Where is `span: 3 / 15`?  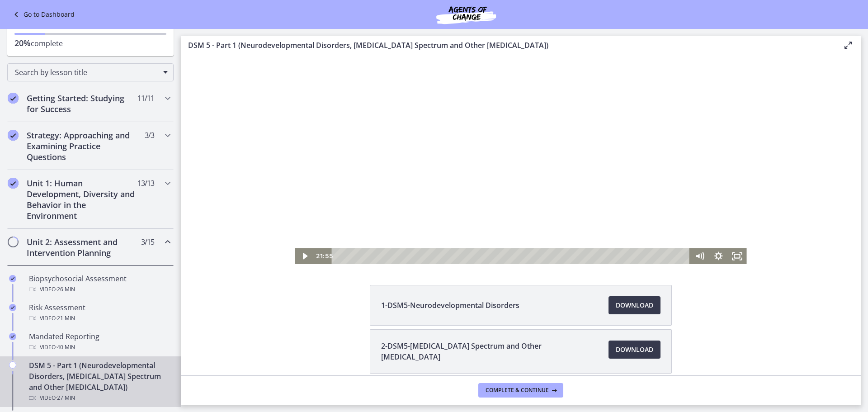 span: 3 / 15 is located at coordinates (147, 242).